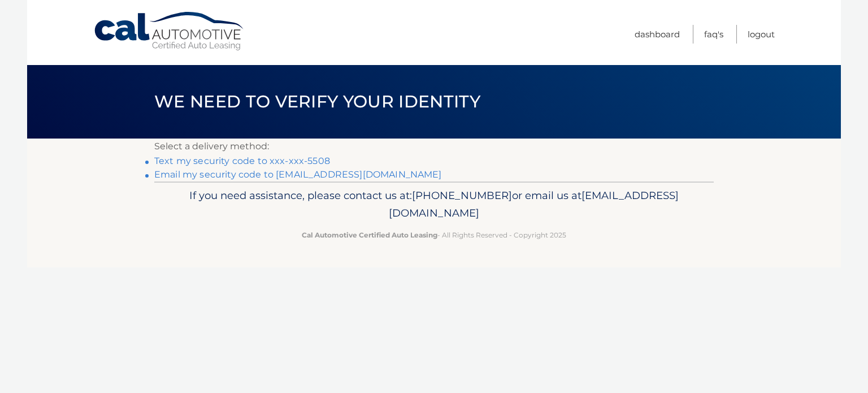 This screenshot has width=868, height=393. What do you see at coordinates (370, 234) in the screenshot?
I see `strong: Cal Automotive Certified Auto Leasing` at bounding box center [370, 234].